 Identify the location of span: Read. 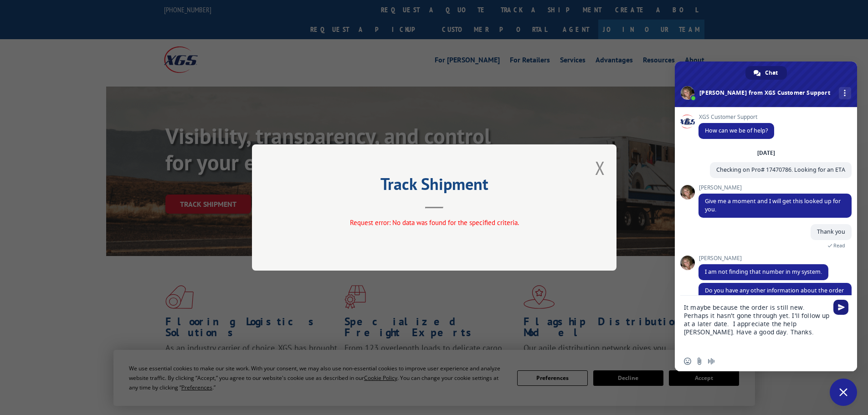
(839, 246).